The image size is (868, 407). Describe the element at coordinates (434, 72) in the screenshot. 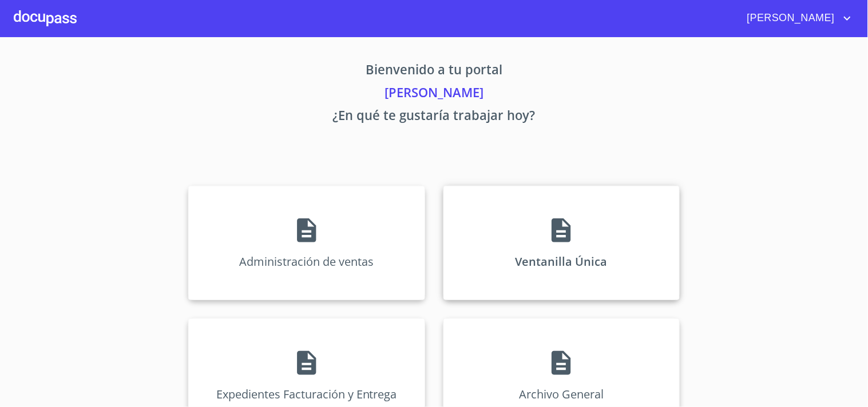

I see `p: Bienvenido a tu portal` at that location.